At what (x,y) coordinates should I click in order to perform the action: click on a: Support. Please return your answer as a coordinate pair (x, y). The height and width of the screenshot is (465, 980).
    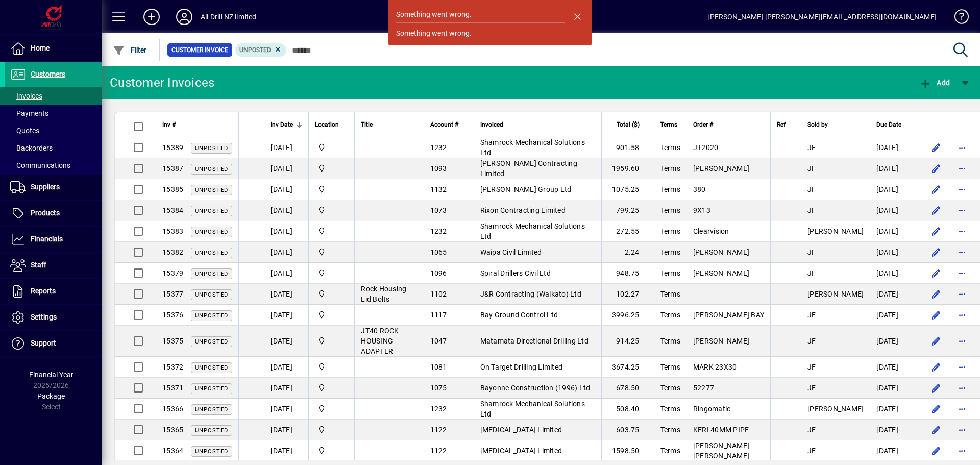
    Looking at the image, I should click on (54, 344).